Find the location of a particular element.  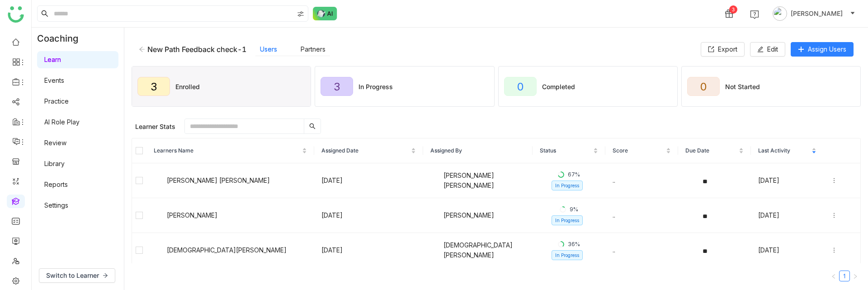

button: Next Page is located at coordinates (856, 276).